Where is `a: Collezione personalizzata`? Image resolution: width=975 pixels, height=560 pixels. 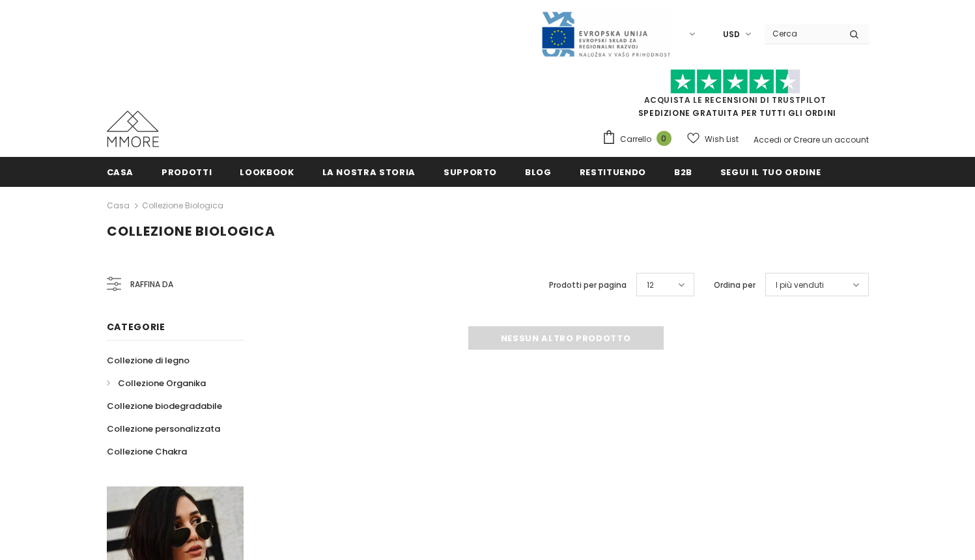 a: Collezione personalizzata is located at coordinates (163, 428).